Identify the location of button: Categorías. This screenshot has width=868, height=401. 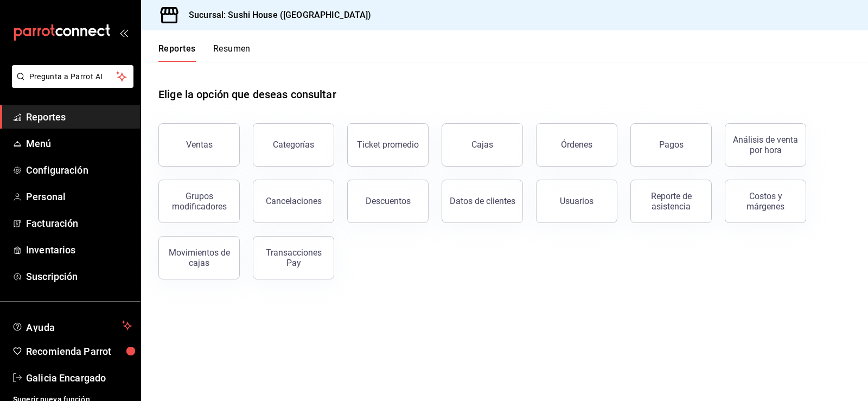
(294, 145).